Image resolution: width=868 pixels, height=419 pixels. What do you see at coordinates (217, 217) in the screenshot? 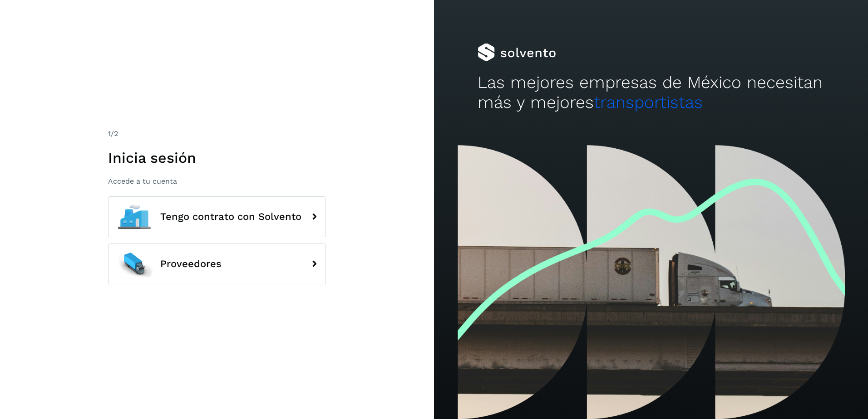
I see `button: Tengo contrato con Solvento` at bounding box center [217, 217].